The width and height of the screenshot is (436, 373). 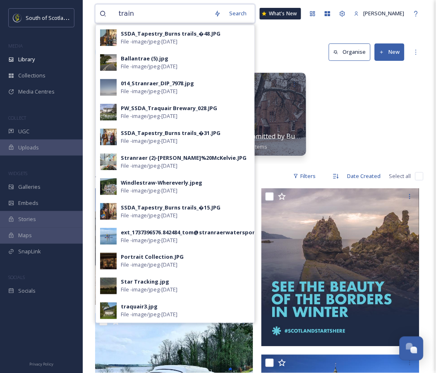 What do you see at coordinates (28, 203) in the screenshot?
I see `span: Embeds` at bounding box center [28, 203].